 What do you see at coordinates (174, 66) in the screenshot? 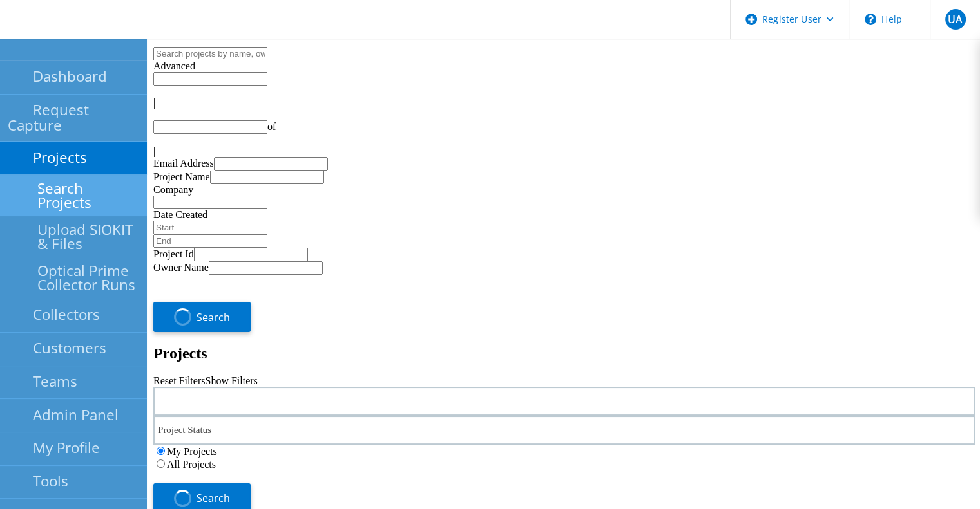
I see `span: Advanced` at bounding box center [174, 66].